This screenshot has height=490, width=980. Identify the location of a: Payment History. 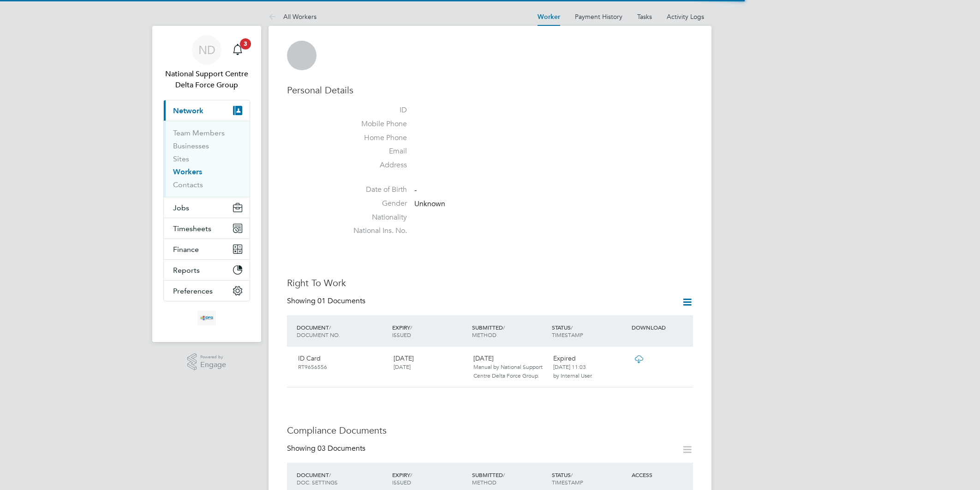
(599, 17).